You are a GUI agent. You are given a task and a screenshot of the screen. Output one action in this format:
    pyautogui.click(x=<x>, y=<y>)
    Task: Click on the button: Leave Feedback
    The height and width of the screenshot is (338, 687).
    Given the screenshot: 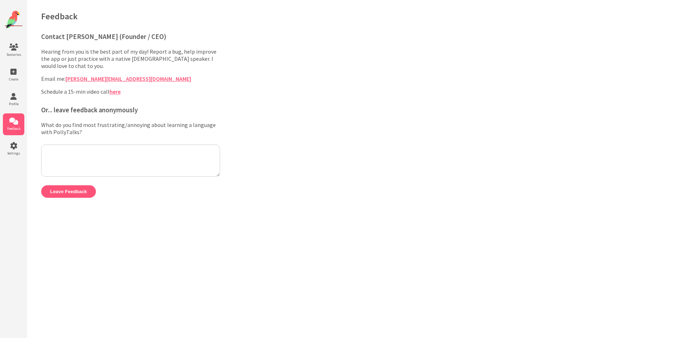 What is the action you would take?
    pyautogui.click(x=68, y=191)
    